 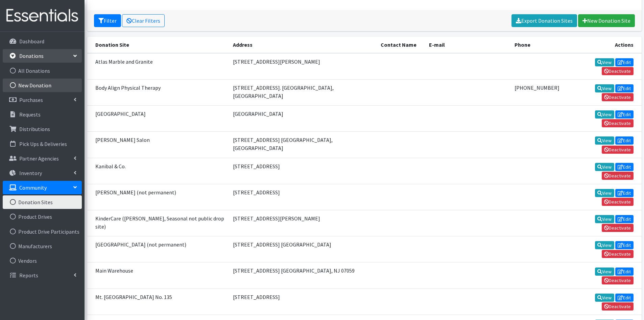 I want to click on a: Requests, so click(x=42, y=114).